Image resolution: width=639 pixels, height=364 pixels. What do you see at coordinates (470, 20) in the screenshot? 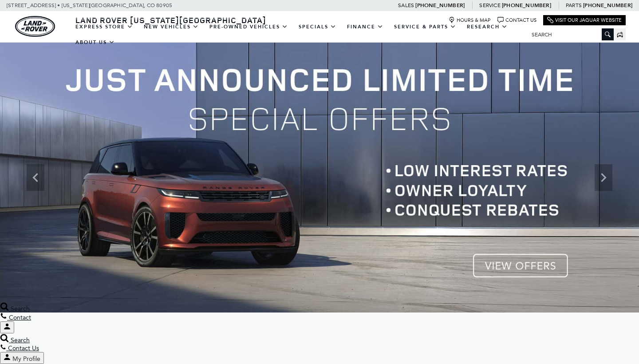
I see `a: Hours & Map` at bounding box center [470, 20].